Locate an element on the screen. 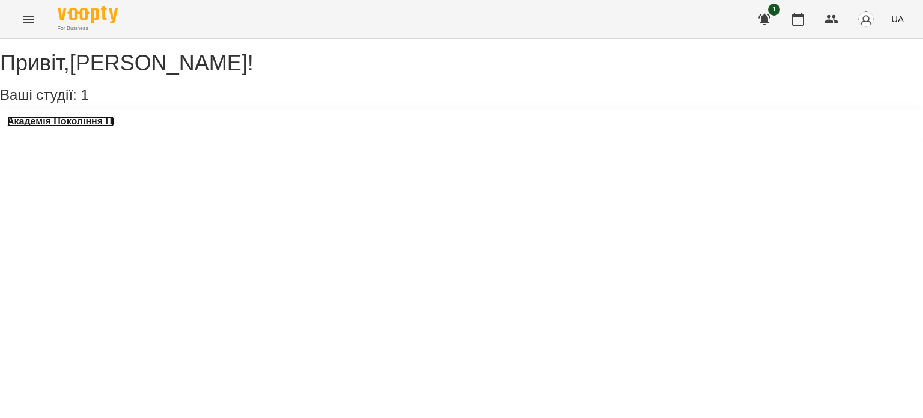  h3: Академія Покоління ІТ is located at coordinates (61, 121).